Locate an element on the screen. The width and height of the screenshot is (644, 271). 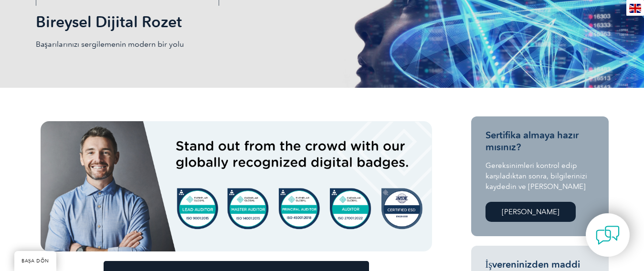
a: BAŞA DÖN is located at coordinates (35, 261).